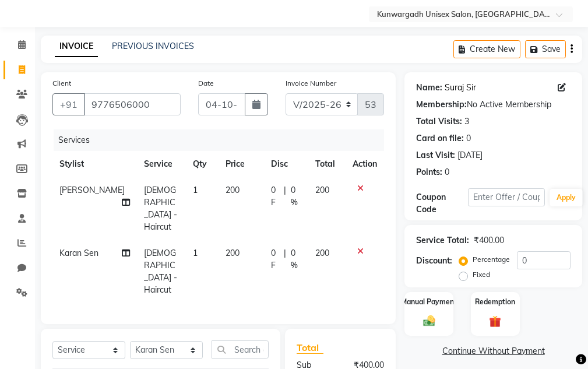  What do you see at coordinates (240, 349) in the screenshot?
I see `input: Search or Scan` at bounding box center [240, 349].